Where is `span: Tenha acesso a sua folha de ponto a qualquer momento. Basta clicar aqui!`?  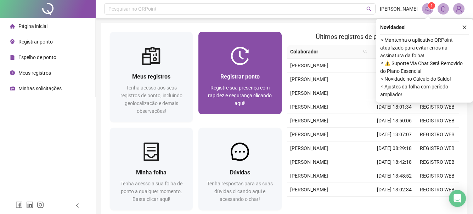 span: Tenha acesso a sua folha de ponto a qualquer momento. Basta clicar aqui! is located at coordinates (151, 192).